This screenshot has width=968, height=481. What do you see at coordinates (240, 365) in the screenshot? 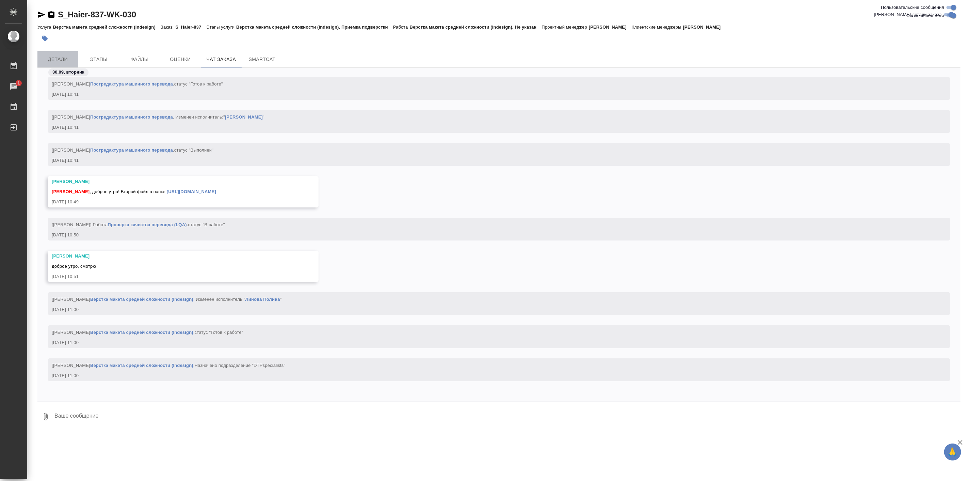
I see `span: Назначено подразделение "DTPspecialists"` at bounding box center [240, 365].